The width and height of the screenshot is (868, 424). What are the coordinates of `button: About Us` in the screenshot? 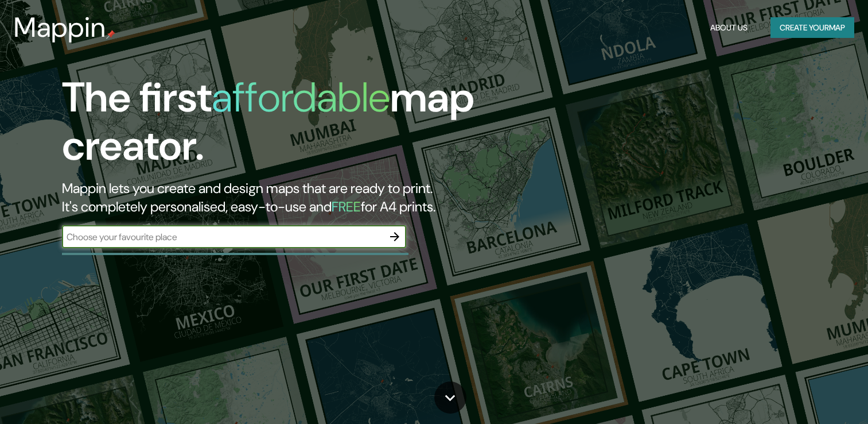 It's located at (729, 28).